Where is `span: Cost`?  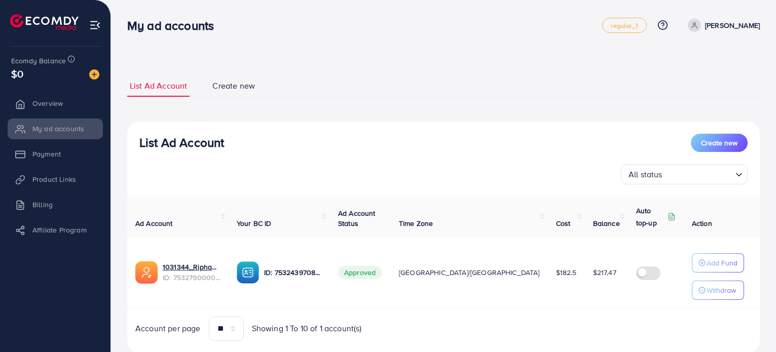 span: Cost is located at coordinates (563, 224).